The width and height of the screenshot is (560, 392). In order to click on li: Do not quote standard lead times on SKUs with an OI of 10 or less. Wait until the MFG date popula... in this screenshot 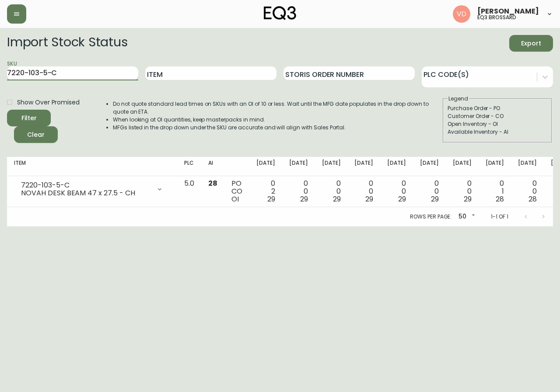, I will do `click(277, 108)`.